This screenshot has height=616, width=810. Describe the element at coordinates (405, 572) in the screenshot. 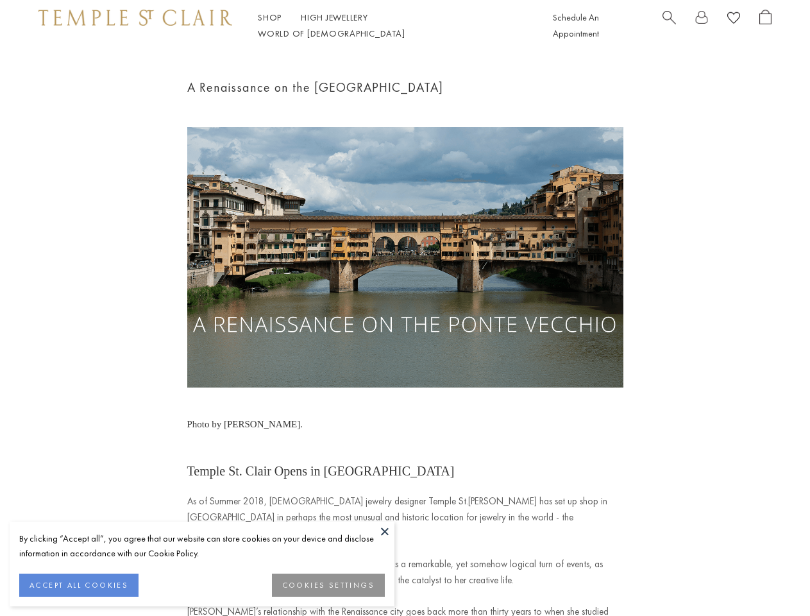

I see `p: For Temple, opening a boutique on the famed bridge is a remarkable, yet somehow logical turn of e...` at that location.